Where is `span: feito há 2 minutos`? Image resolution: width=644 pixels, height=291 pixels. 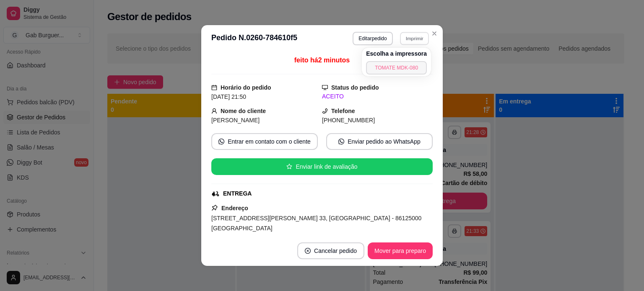 span: feito há 2 minutos is located at coordinates (322, 60).